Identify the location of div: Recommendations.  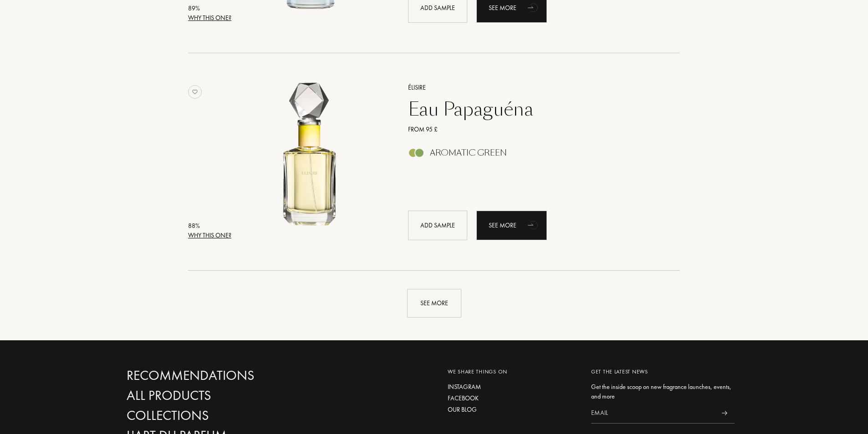
(224, 375).